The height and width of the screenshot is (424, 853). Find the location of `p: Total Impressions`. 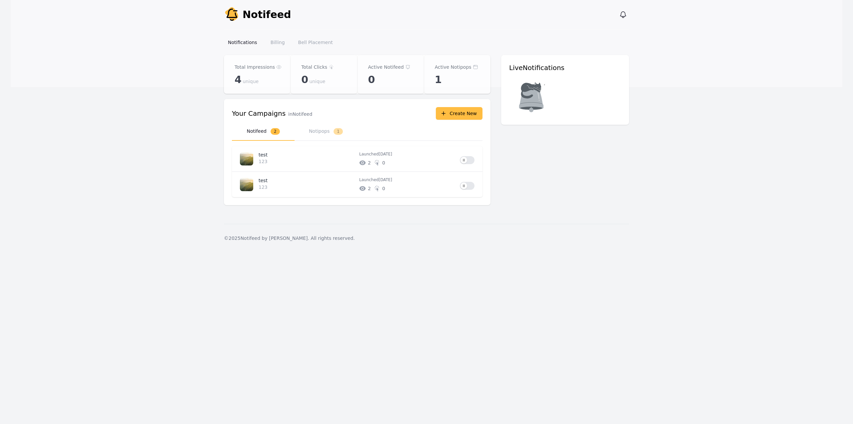

p: Total Impressions is located at coordinates (255, 67).